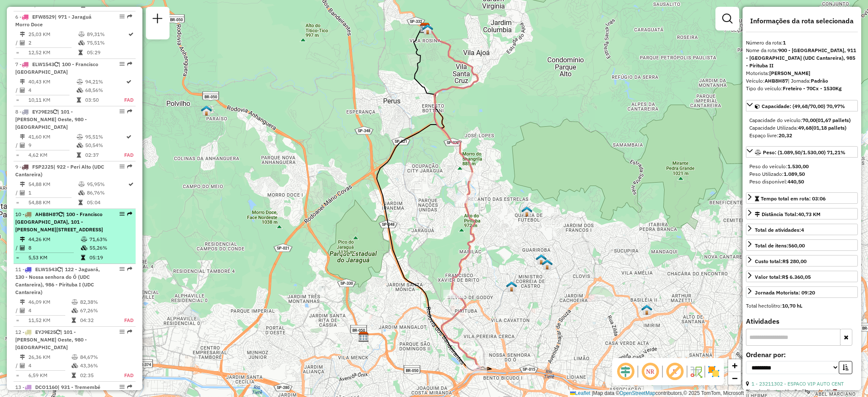 The width and height of the screenshot is (868, 397). I want to click on td: 11,52 KM, so click(50, 320).